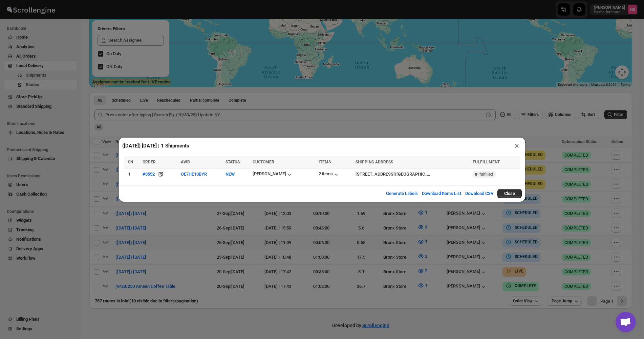 This screenshot has width=644, height=339. What do you see at coordinates (479, 194) in the screenshot?
I see `button: Download CSV` at bounding box center [479, 194].